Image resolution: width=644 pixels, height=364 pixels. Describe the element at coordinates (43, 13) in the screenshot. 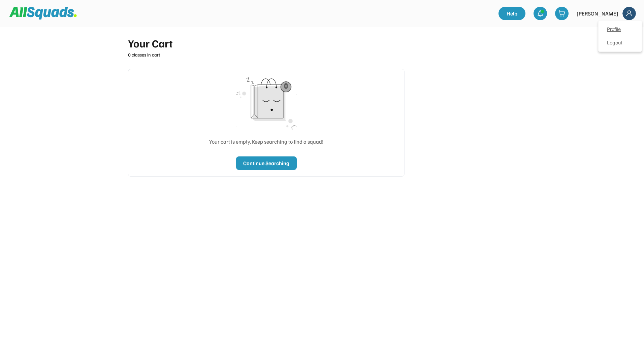

I see `img: Squad%20Logo.svg` at that location.